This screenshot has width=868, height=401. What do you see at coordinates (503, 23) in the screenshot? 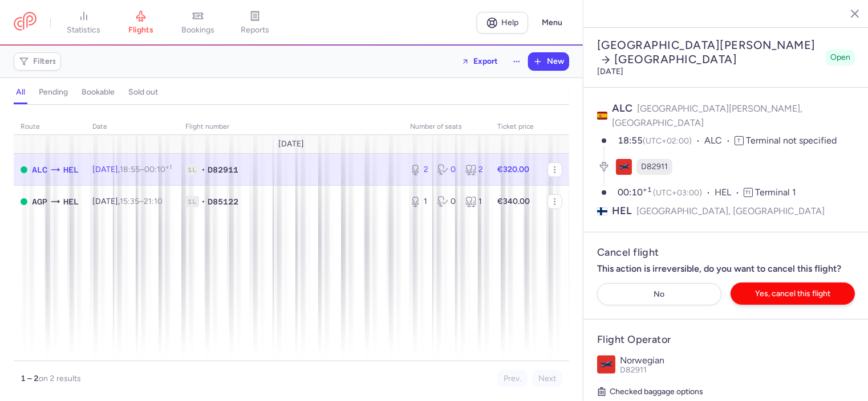
I see `a: Help` at bounding box center [503, 23].